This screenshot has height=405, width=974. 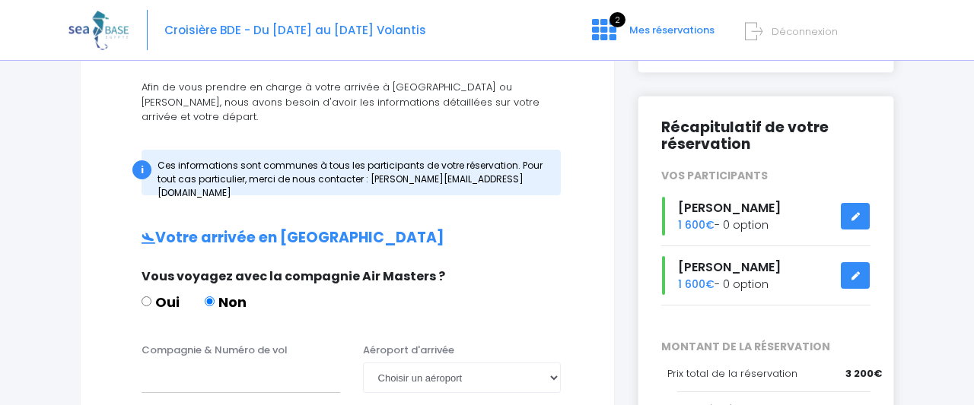 What do you see at coordinates (863, 374) in the screenshot?
I see `span: 3 200€` at bounding box center [863, 374].